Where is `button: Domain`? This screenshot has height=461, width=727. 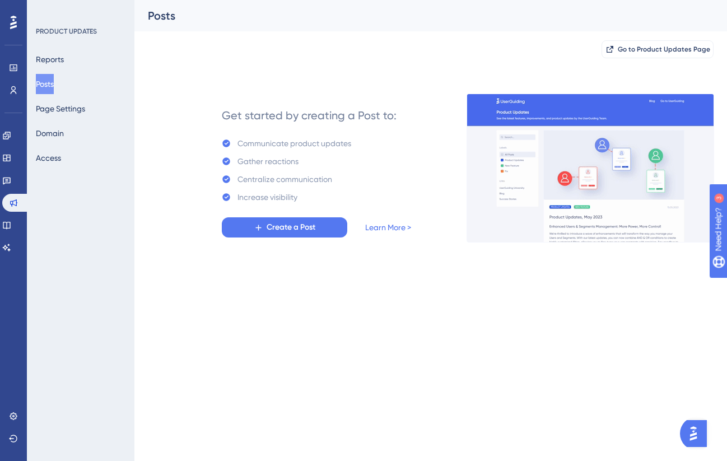
button: Domain is located at coordinates (50, 133).